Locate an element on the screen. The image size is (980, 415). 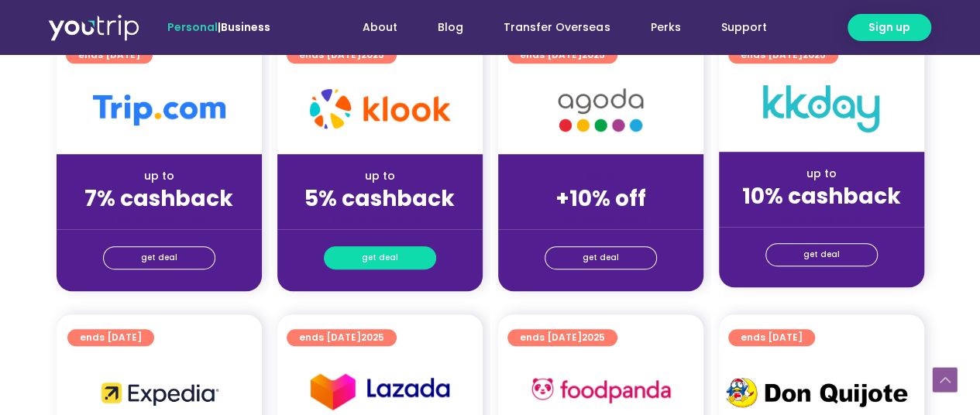
span: Personal is located at coordinates (192, 27).